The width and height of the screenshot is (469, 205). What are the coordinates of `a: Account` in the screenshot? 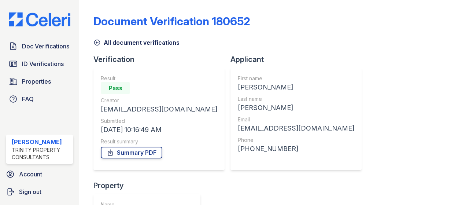 It's located at (40, 174).